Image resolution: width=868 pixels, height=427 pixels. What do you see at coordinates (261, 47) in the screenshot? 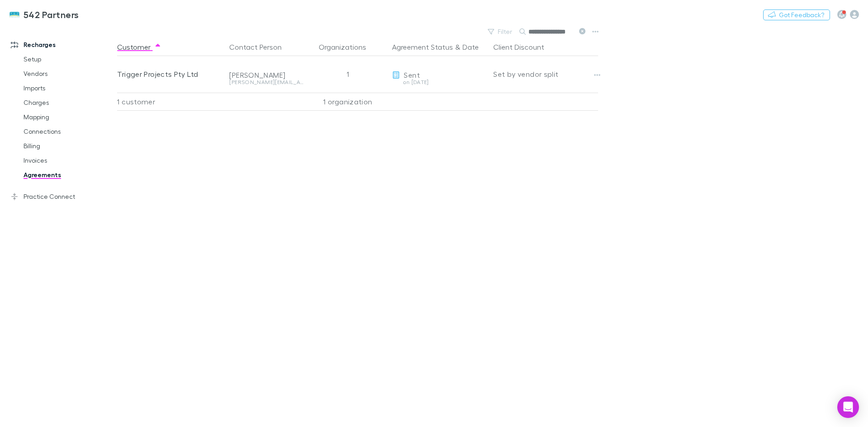
I see `button: Contact Person` at bounding box center [261, 47].